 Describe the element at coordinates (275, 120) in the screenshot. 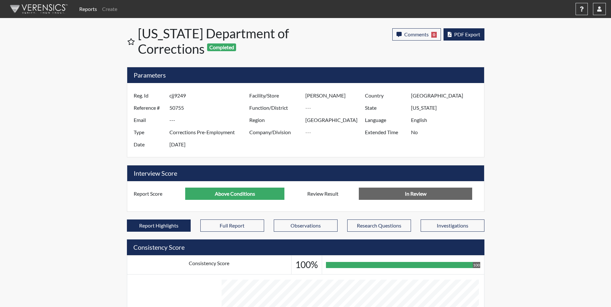

I see `label: Region` at that location.